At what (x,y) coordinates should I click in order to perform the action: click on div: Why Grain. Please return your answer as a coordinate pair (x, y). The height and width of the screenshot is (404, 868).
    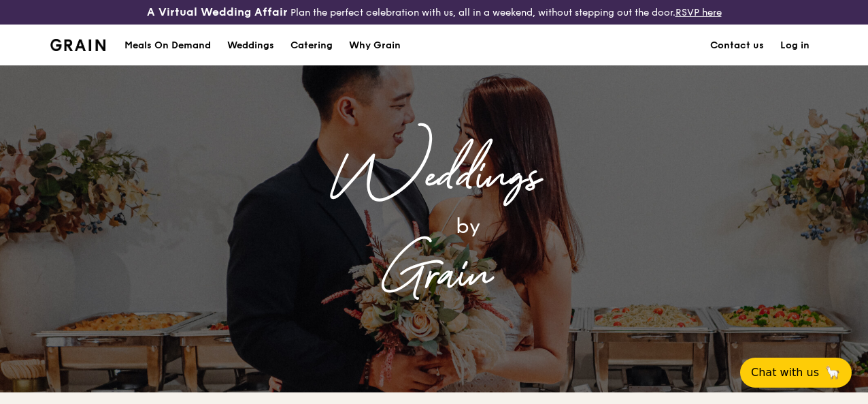
    Looking at the image, I should click on (375, 45).